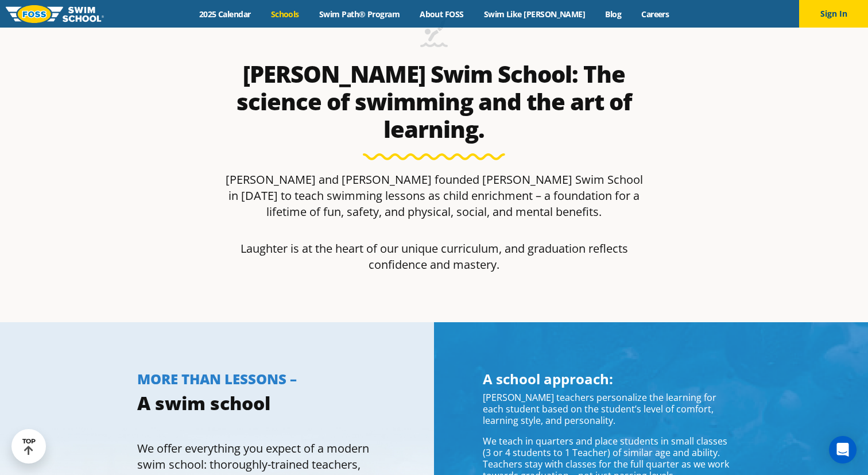  What do you see at coordinates (613, 14) in the screenshot?
I see `a: Blog` at bounding box center [613, 14].